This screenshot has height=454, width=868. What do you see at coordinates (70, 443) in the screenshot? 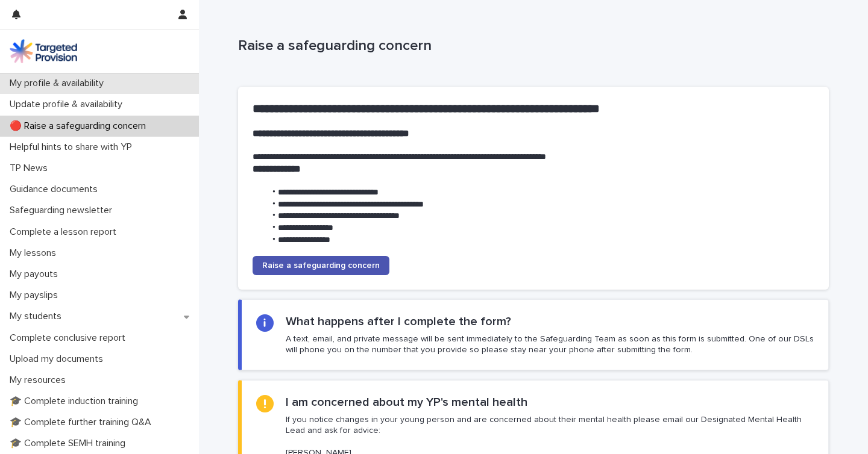
I see `p: 🎓 Complete SEMH training` at bounding box center [70, 443].